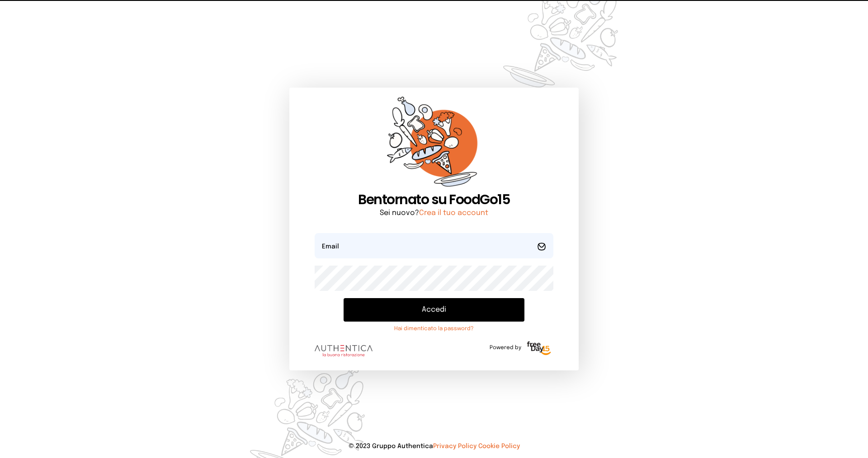 This screenshot has height=458, width=868. What do you see at coordinates (434, 213) in the screenshot?
I see `p: Sei nuovo?` at bounding box center [434, 213].